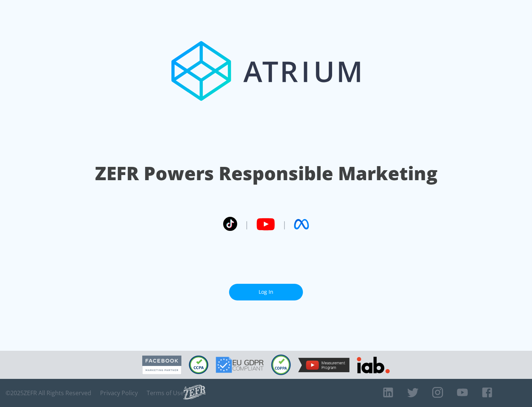 This screenshot has width=532, height=407. What do you see at coordinates (165, 393) in the screenshot?
I see `a: Terms of Use` at bounding box center [165, 393].